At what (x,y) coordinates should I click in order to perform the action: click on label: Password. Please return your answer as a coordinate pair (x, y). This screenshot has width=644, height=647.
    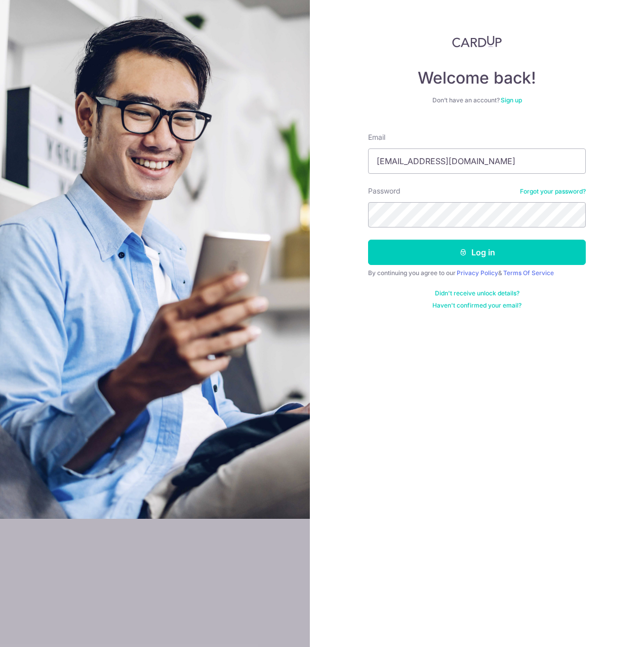
    Looking at the image, I should click on (384, 191).